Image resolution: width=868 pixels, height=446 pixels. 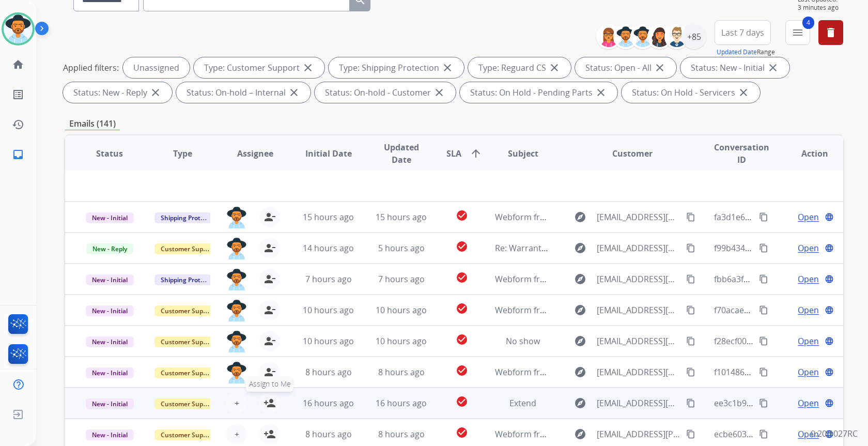 What do you see at coordinates (328, 154) in the screenshot?
I see `span: Initial Date` at bounding box center [328, 154].